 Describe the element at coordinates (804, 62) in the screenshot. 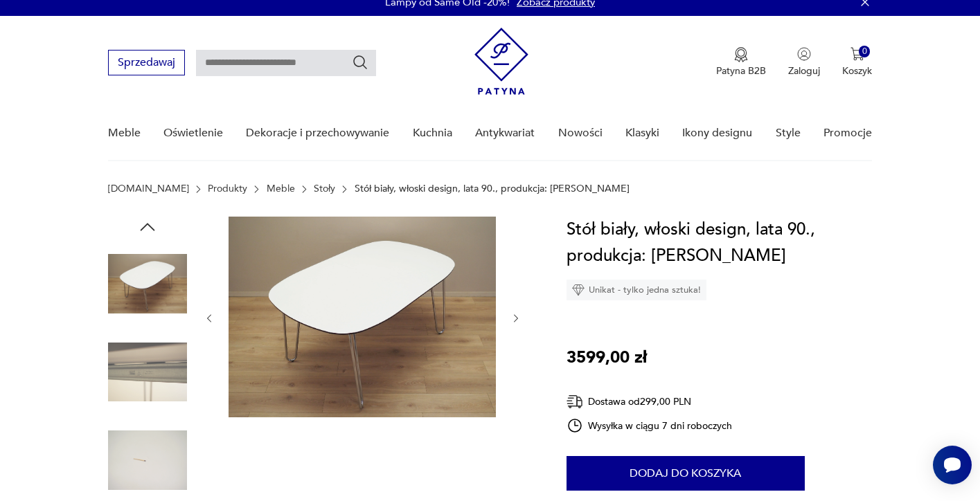

I see `button: Zaloguj` at that location.